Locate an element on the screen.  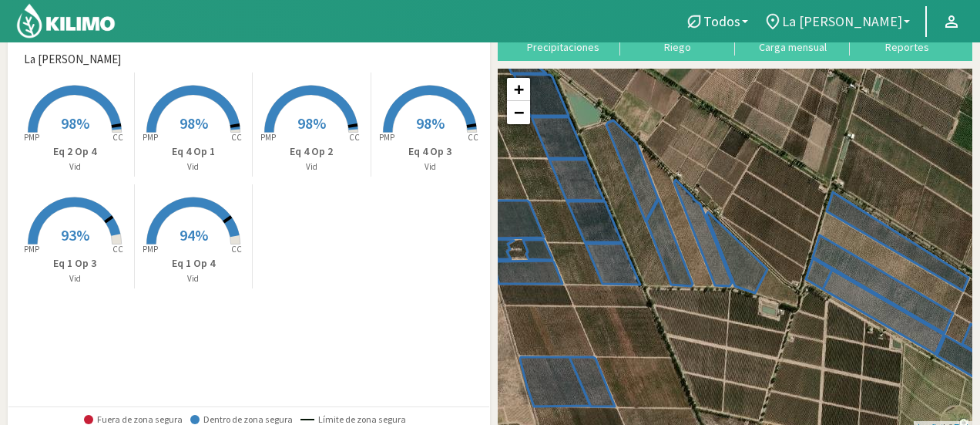
button: Riego is located at coordinates (677, 32).